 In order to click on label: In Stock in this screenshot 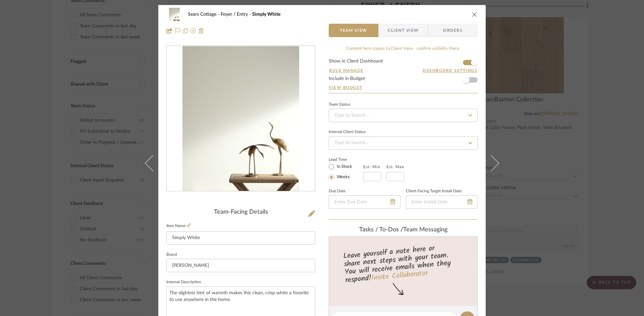, I will do `click(343, 167)`.